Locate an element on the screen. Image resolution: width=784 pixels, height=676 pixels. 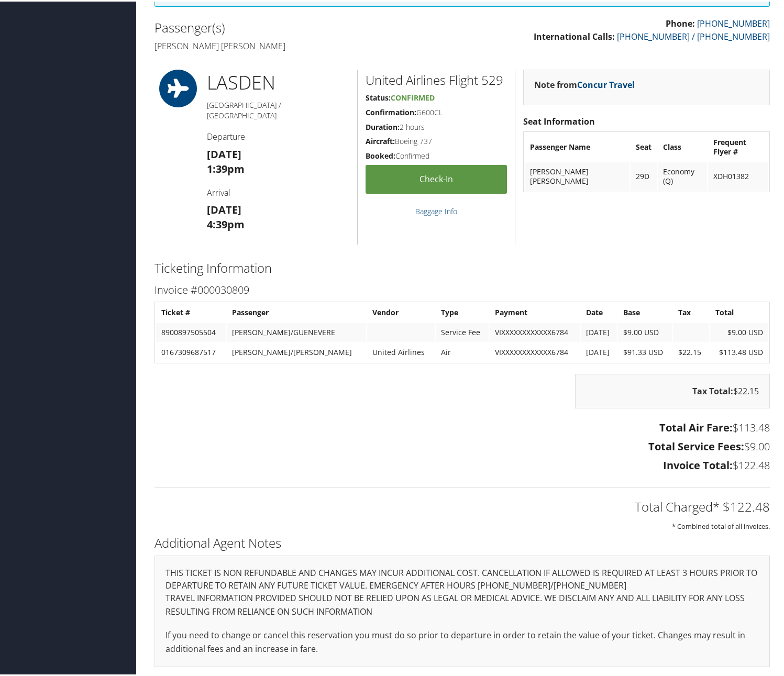
th: Seat is located at coordinates (644, 146).